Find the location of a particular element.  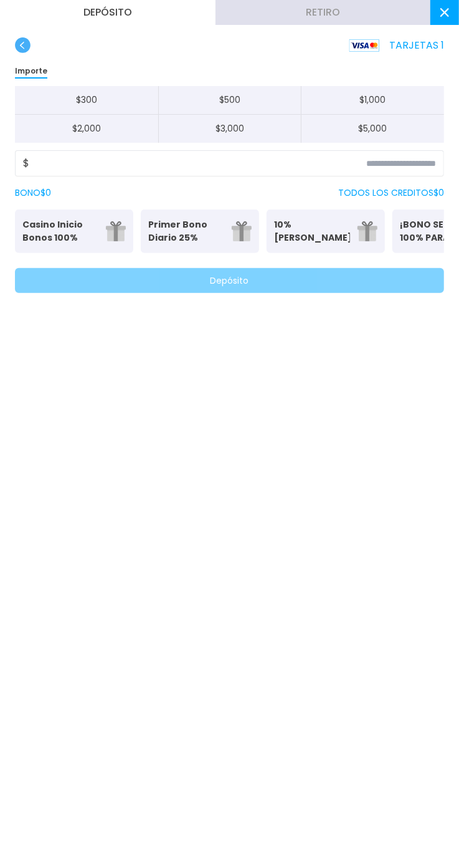

img: Platform Logo is located at coordinates (365, 46).